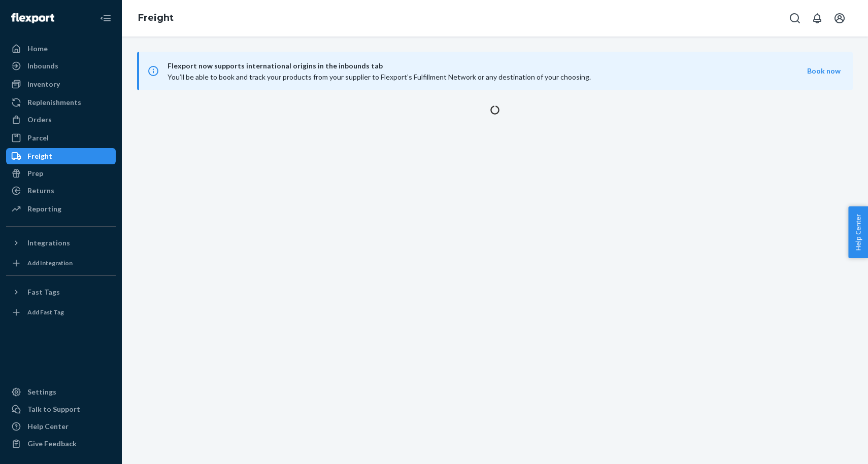  What do you see at coordinates (61, 312) in the screenshot?
I see `a: Add Fast Tag` at bounding box center [61, 312].